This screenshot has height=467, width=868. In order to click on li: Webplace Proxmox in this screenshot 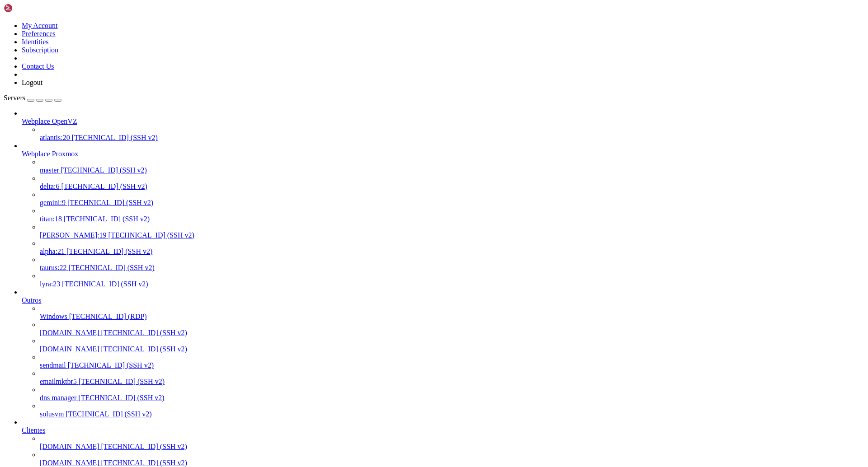, I will do `click(443, 215)`.